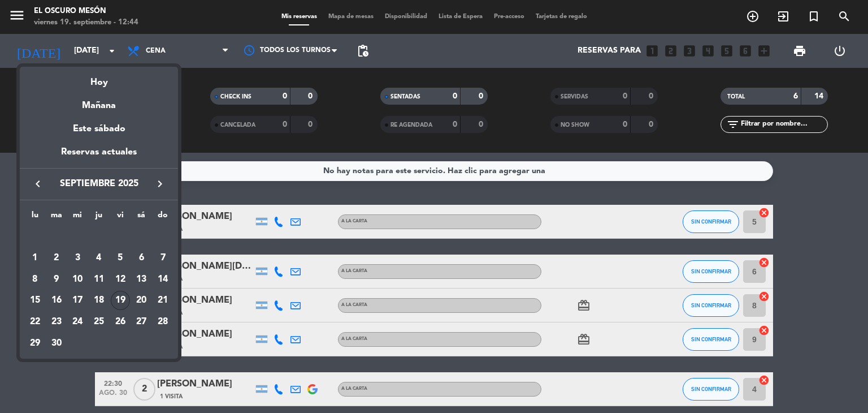  What do you see at coordinates (99, 300) in the screenshot?
I see `div: 18` at bounding box center [99, 300].